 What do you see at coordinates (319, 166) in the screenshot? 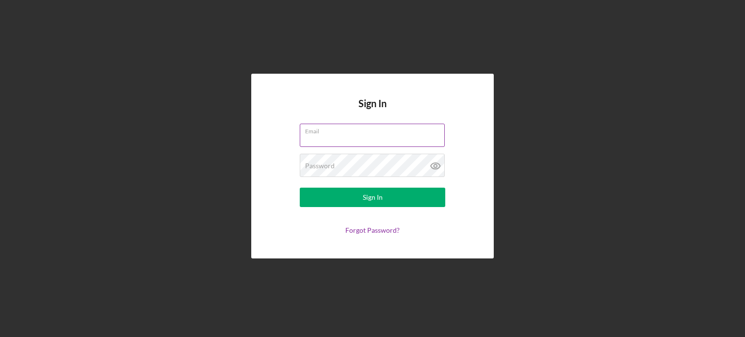
I see `label: Password` at bounding box center [319, 166].